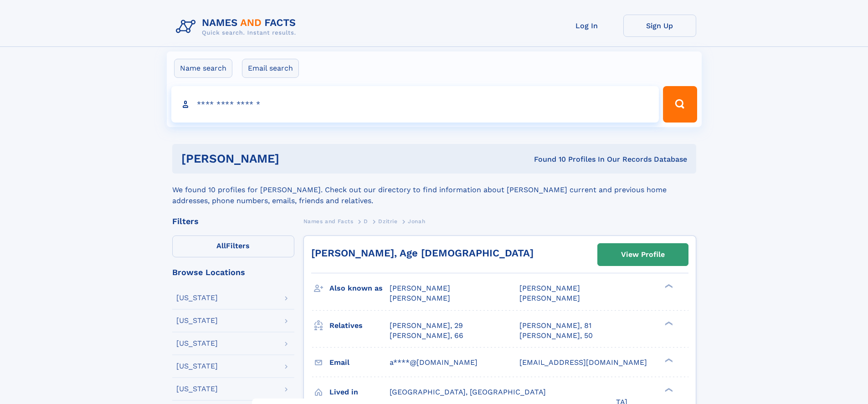 This screenshot has width=868, height=404. I want to click on span: All, so click(221, 245).